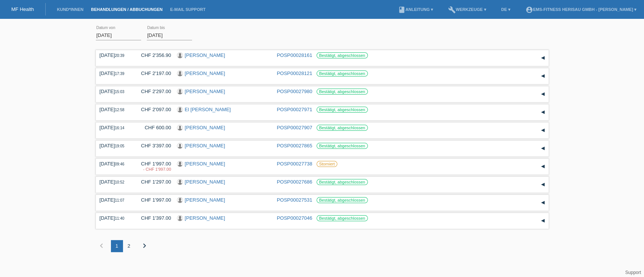  I want to click on div: CHF 2'356.90, so click(153, 55).